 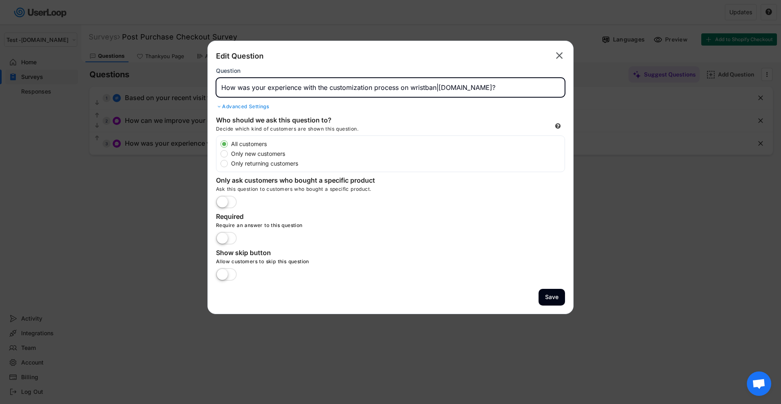 What do you see at coordinates (391, 87) in the screenshot?
I see `input: Type your question here...` at bounding box center [391, 87].